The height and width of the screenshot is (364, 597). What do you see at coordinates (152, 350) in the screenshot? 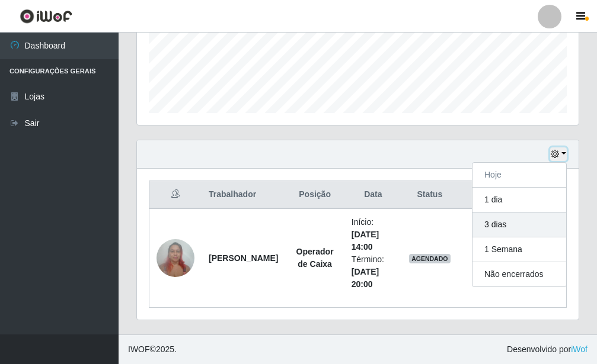
I see `span: © 2025 .` at bounding box center [152, 350].